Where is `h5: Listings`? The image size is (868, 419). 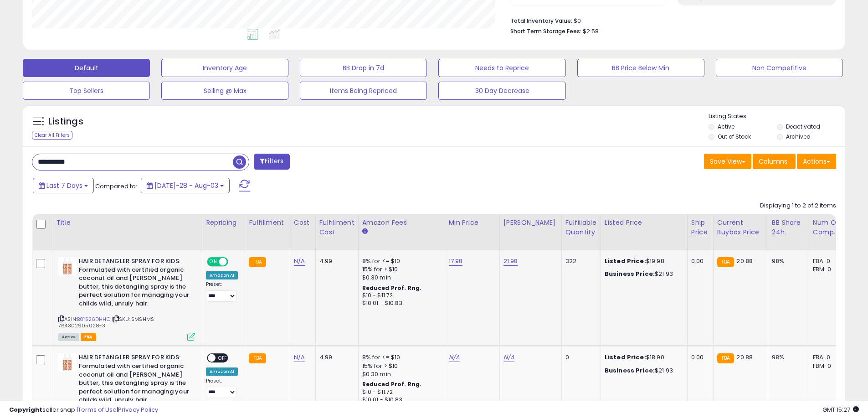 h5: Listings is located at coordinates (65, 122).